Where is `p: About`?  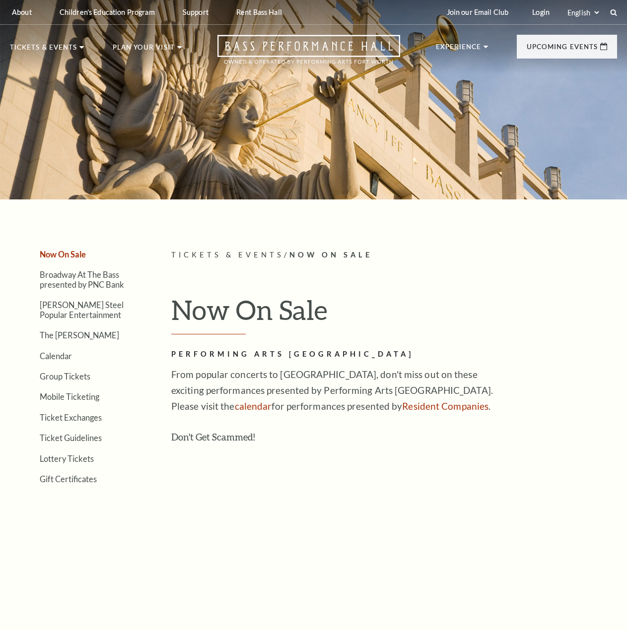
p: About is located at coordinates (22, 12).